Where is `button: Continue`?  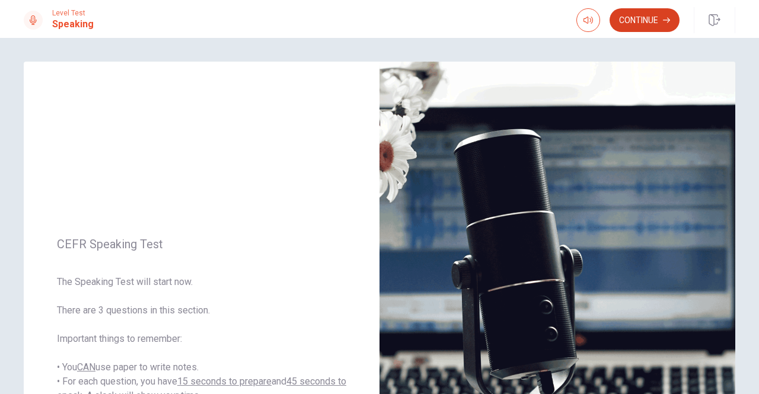
button: Continue is located at coordinates (644, 20).